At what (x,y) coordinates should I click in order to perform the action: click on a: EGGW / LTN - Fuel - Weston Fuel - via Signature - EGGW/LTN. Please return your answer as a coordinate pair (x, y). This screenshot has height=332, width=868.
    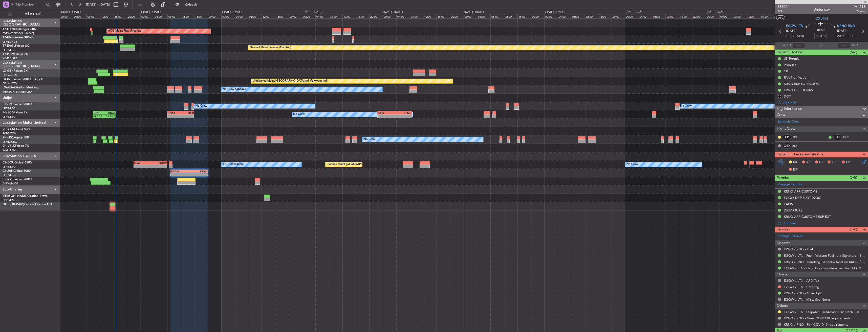
    Looking at the image, I should click on (825, 256).